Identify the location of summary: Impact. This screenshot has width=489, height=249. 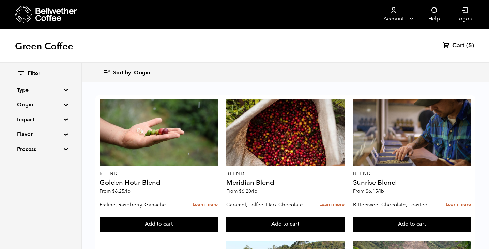
(41, 120).